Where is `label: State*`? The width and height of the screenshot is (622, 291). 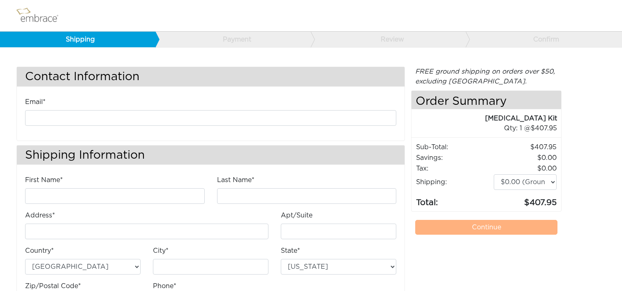 label: State* is located at coordinates (290, 251).